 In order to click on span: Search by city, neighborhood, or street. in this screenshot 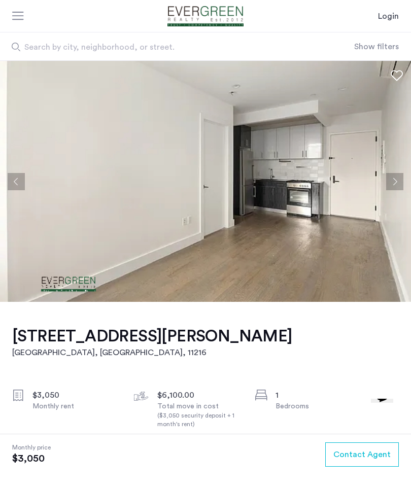, I will do `click(166, 47)`.